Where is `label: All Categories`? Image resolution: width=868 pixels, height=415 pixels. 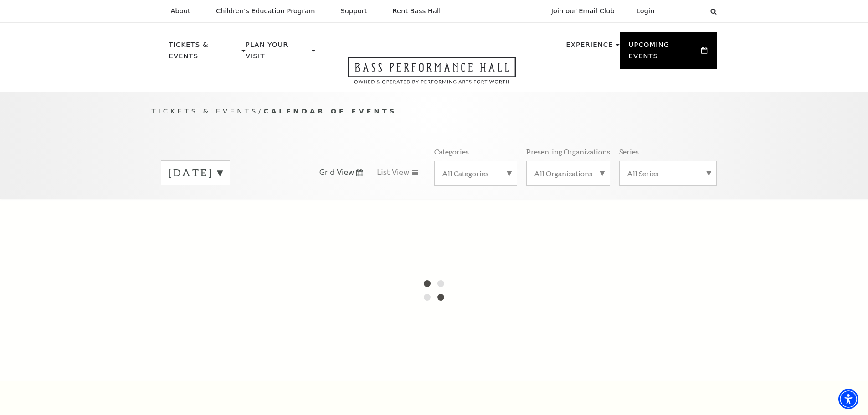
label: All Categories is located at coordinates (476, 173).